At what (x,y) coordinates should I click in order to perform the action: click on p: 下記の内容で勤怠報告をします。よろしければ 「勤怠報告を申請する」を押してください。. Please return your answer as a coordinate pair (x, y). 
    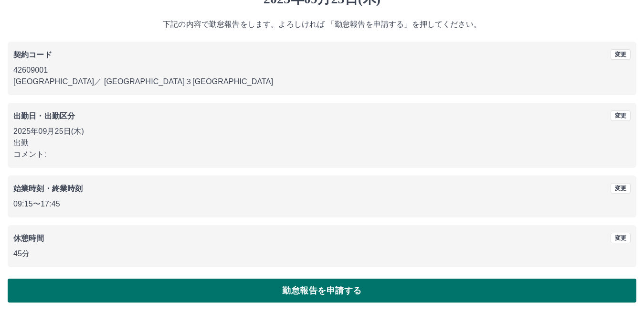
    Looking at the image, I should click on (322, 24).